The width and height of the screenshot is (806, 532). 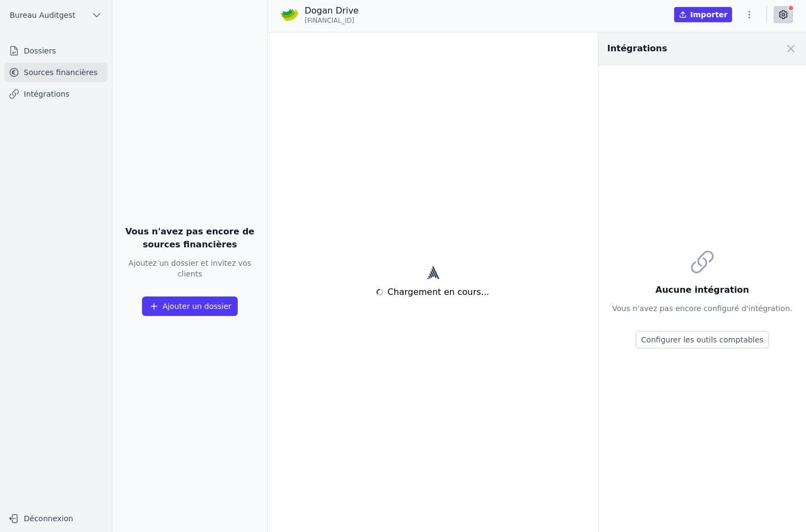 I want to click on a: Sources financières, so click(x=56, y=72).